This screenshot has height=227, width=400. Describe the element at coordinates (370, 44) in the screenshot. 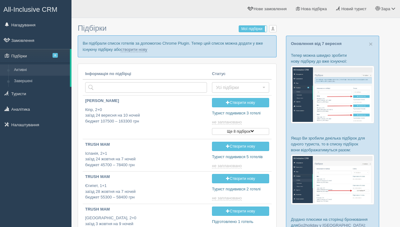

I see `button: Close` at that location.